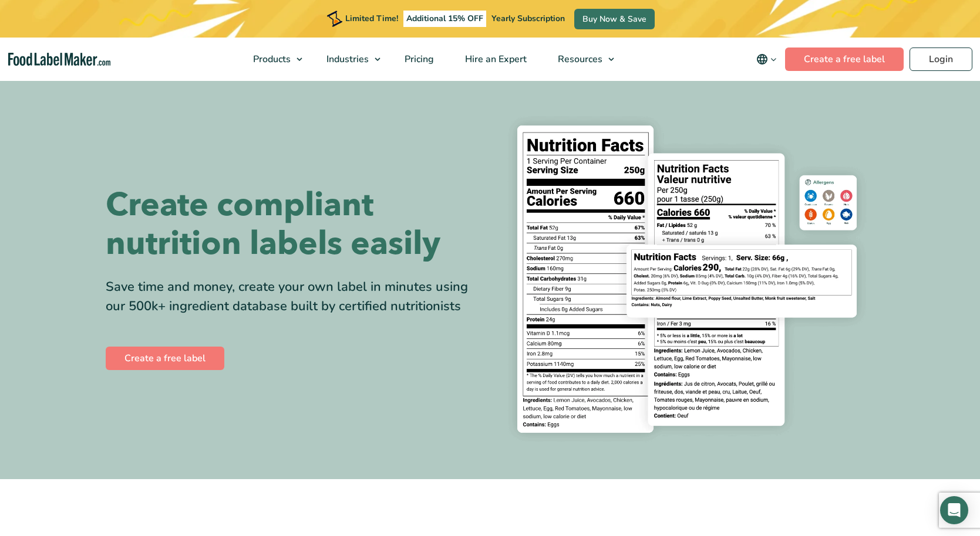 Image resolution: width=980 pixels, height=536 pixels. I want to click on a: Login, so click(940, 59).